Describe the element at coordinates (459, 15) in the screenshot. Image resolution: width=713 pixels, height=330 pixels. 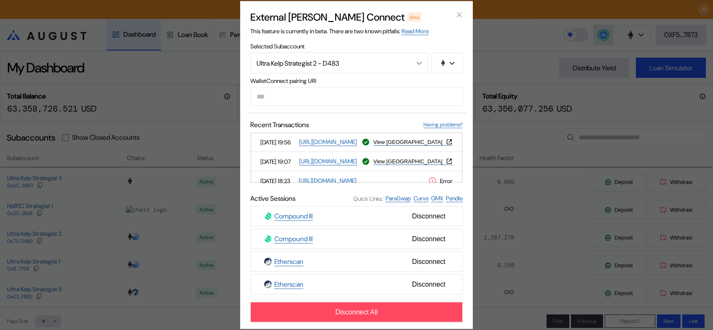
I see `button: close modal` at that location.